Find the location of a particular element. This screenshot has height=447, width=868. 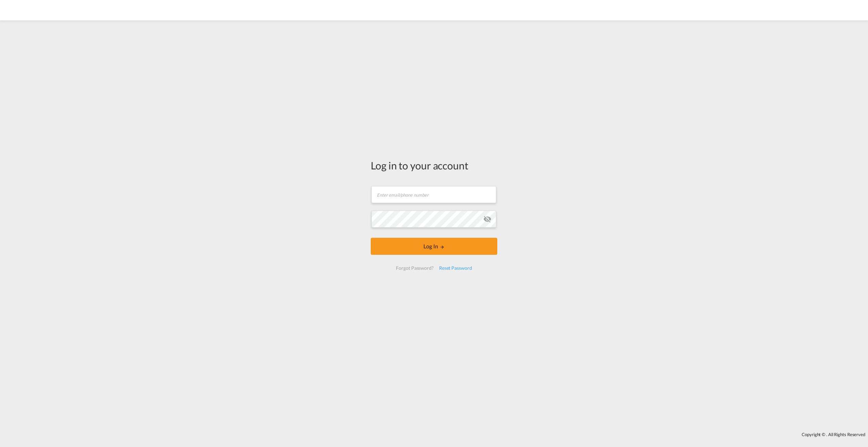

div: Log in to your account is located at coordinates (434, 165).